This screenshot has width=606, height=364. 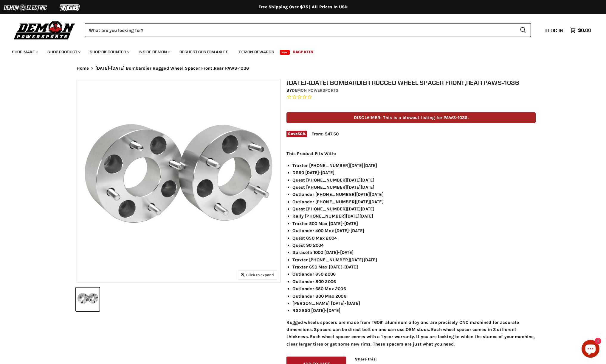 What do you see at coordinates (555, 30) in the screenshot?
I see `a: Log in` at bounding box center [555, 30].